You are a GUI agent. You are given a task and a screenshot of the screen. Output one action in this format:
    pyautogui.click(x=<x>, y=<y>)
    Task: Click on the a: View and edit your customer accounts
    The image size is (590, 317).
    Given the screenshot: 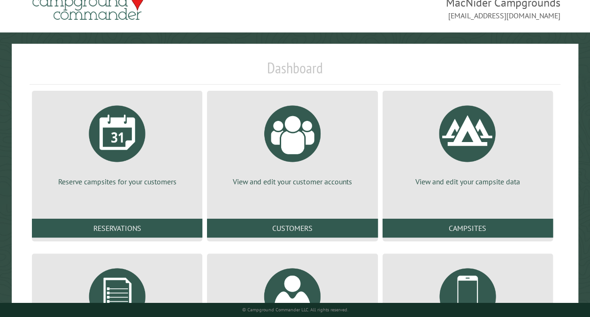 What is the action you would take?
    pyautogui.click(x=292, y=142)
    